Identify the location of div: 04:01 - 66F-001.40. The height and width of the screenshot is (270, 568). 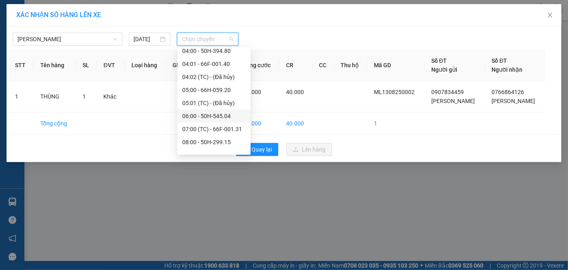
(214, 64).